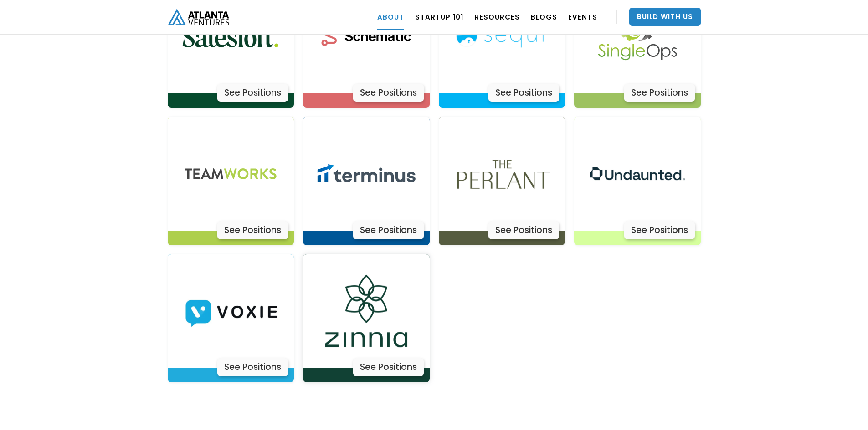 This screenshot has height=430, width=868. What do you see at coordinates (497, 17) in the screenshot?
I see `a: RESOURCES` at bounding box center [497, 17].